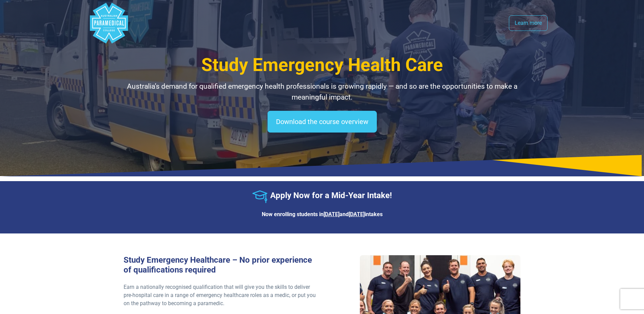 Image resolution: width=644 pixels, height=314 pixels. I want to click on p: Australia’s demand for qualified emergency health professionals is growing rapidly — and so are t..., so click(322, 91).